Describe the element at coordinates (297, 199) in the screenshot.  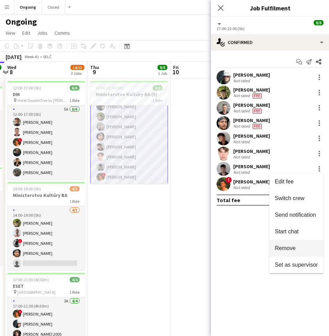
I see `button: Switch crew` at that location.